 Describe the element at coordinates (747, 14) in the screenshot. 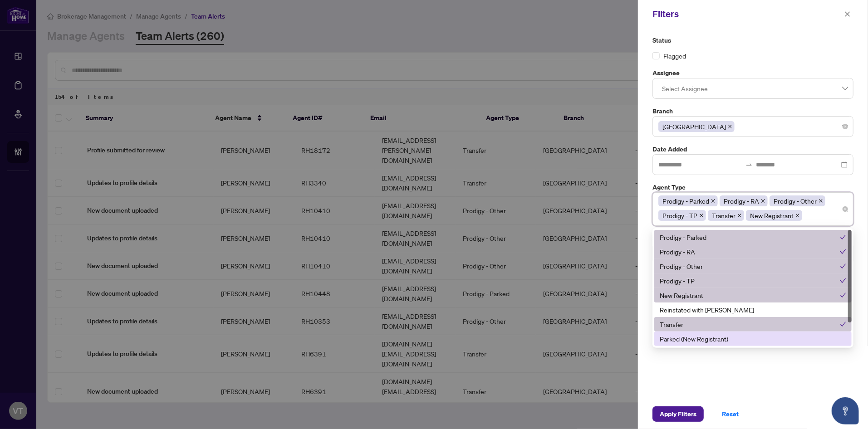

I see `div: Filters` at that location.